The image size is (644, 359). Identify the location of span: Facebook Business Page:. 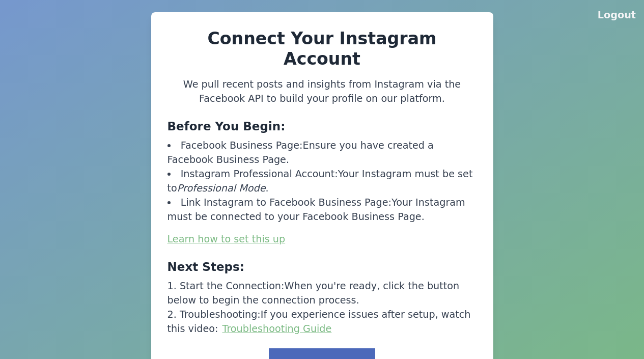
(242, 145).